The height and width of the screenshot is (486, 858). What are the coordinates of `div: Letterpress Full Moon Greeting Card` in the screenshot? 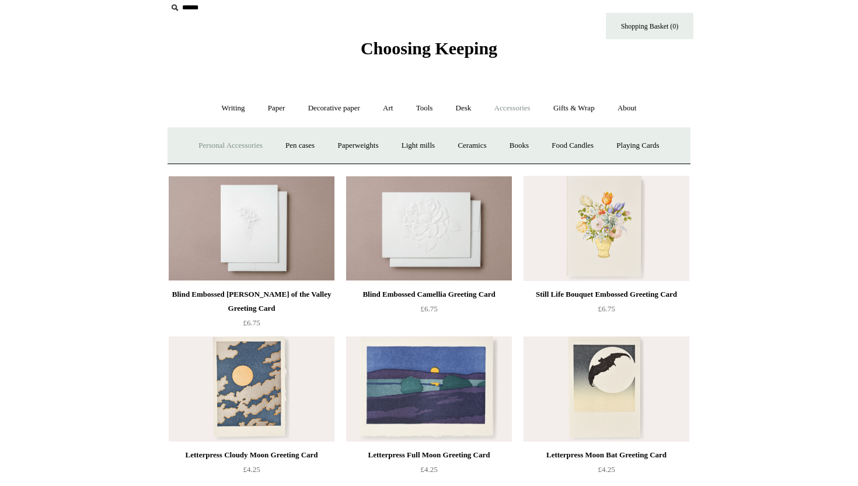 It's located at (429, 455).